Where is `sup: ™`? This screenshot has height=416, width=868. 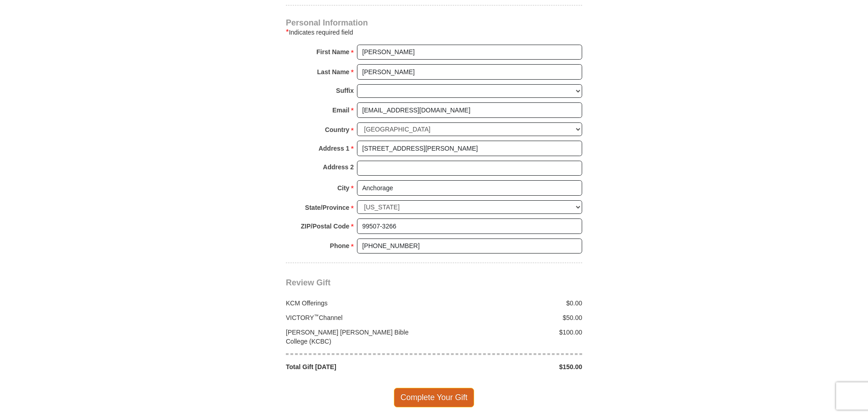
sup: ™ is located at coordinates (316, 316).